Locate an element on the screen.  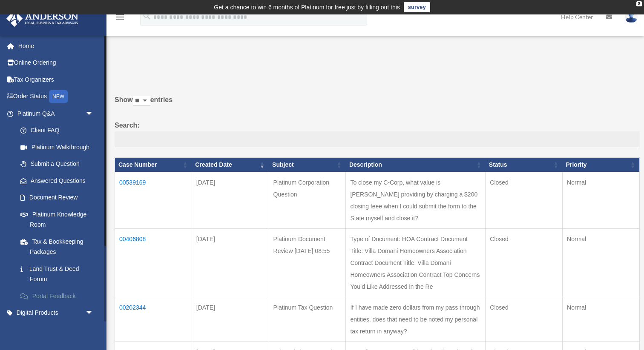
th: Priority: activate to sort column ascending is located at coordinates (600, 165).